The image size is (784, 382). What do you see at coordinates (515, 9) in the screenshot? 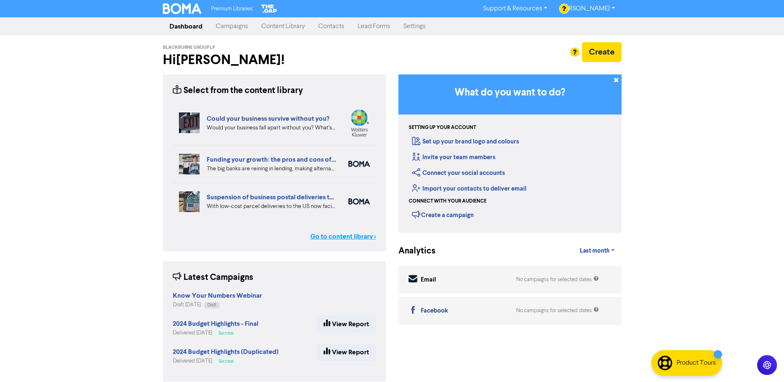
I see `a: Support & Resources` at bounding box center [515, 9].